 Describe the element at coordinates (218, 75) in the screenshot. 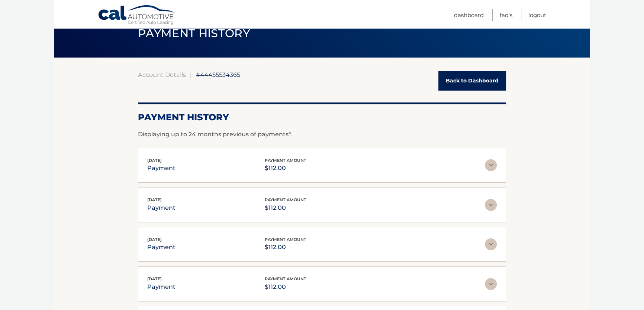

I see `span: #44455534365` at that location.